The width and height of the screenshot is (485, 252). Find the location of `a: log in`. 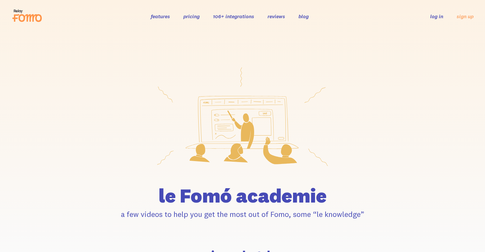

a: log in is located at coordinates (437, 16).